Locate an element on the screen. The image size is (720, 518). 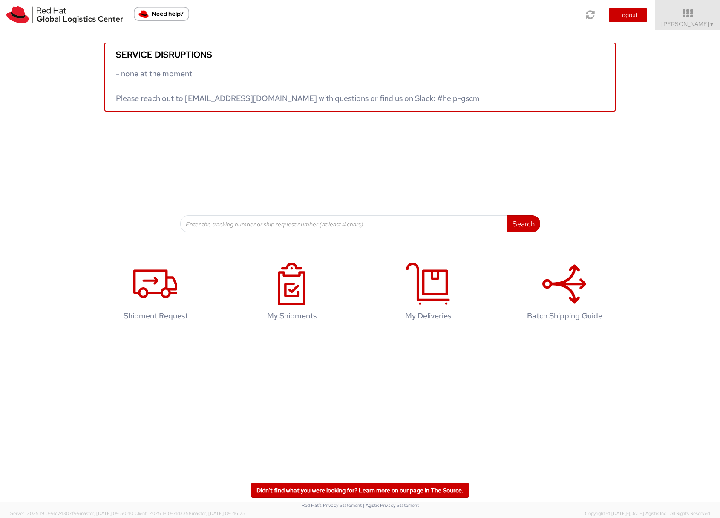
a: Red Hat's Privacy Statement is located at coordinates (332, 505).